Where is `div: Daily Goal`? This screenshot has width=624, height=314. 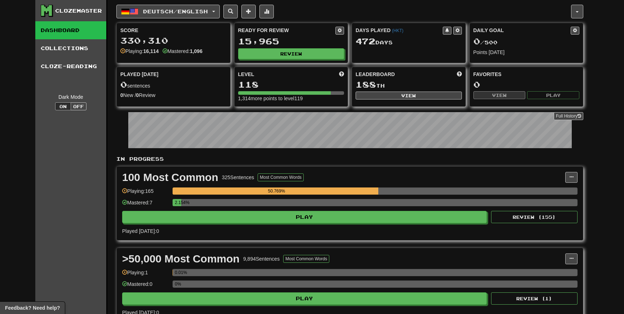 div: Daily Goal is located at coordinates (522, 31).